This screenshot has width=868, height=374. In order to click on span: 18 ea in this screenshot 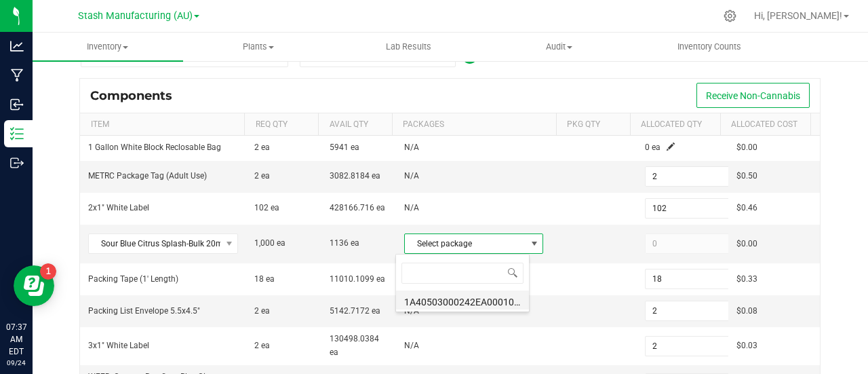, I will do `click(264, 279)`.